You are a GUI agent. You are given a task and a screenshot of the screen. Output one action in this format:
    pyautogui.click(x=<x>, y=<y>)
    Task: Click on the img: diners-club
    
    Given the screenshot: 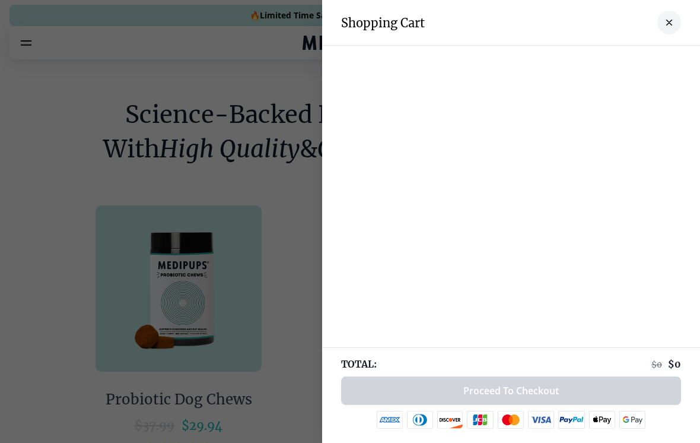 What is the action you would take?
    pyautogui.click(x=420, y=420)
    